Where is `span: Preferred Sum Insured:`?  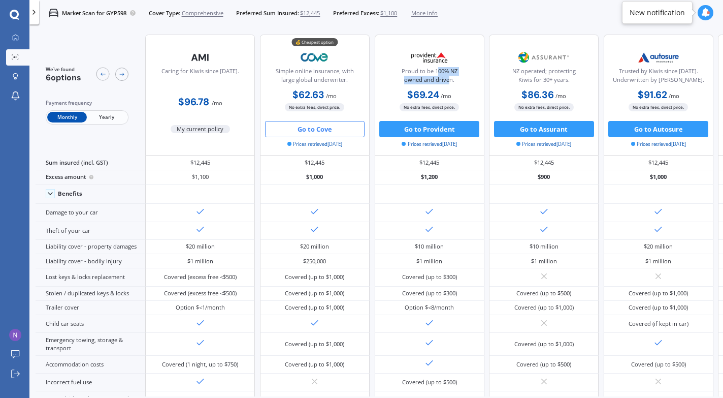 span: Preferred Sum Insured: is located at coordinates (268, 13).